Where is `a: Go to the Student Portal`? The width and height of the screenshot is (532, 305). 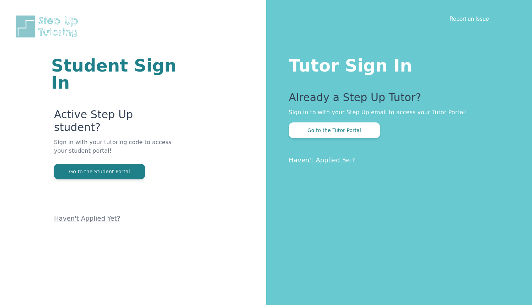 a: Go to the Student Portal is located at coordinates (100, 171).